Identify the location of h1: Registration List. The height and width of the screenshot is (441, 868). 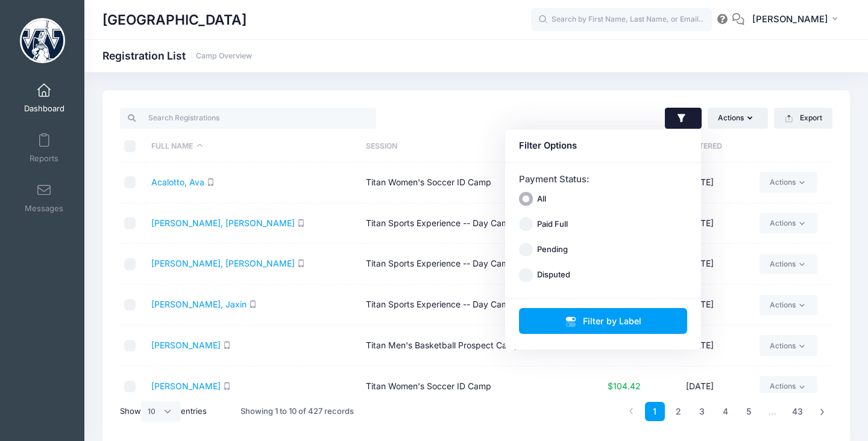
(177, 55).